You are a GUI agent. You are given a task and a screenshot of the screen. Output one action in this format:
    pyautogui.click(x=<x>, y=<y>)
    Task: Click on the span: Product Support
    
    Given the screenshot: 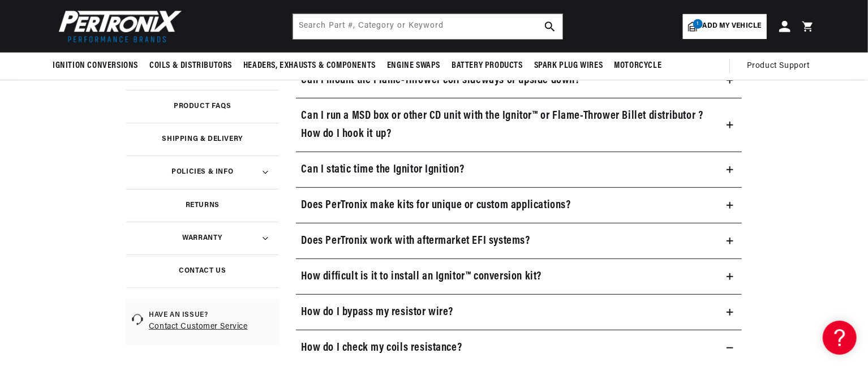 What is the action you would take?
    pyautogui.click(x=778, y=66)
    